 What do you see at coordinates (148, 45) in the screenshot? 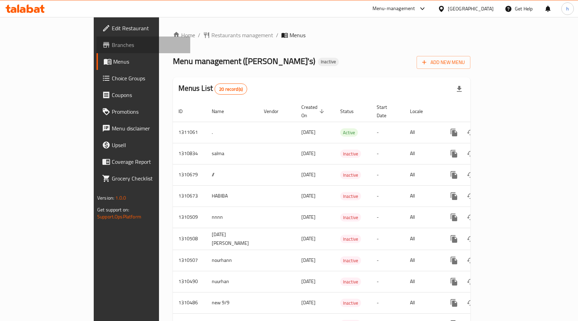
I see `span: Branches` at bounding box center [148, 45].